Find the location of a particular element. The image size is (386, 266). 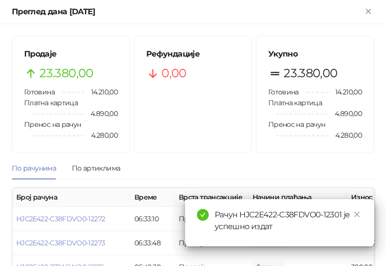

h5: Укупно is located at coordinates (315, 54).